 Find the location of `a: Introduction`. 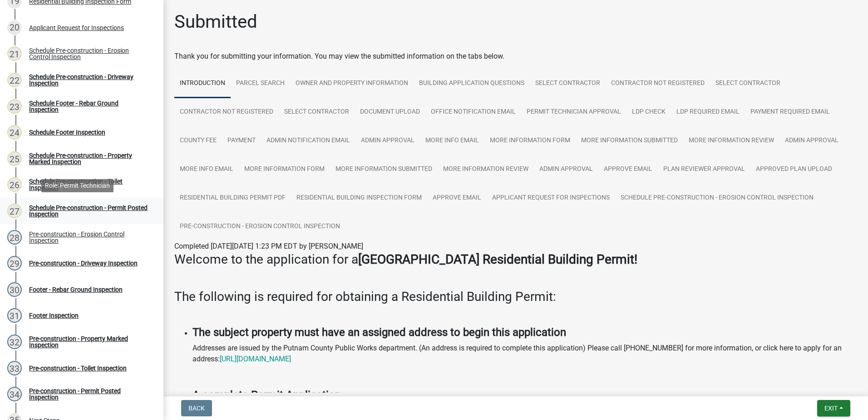

a: Introduction is located at coordinates (202, 84).